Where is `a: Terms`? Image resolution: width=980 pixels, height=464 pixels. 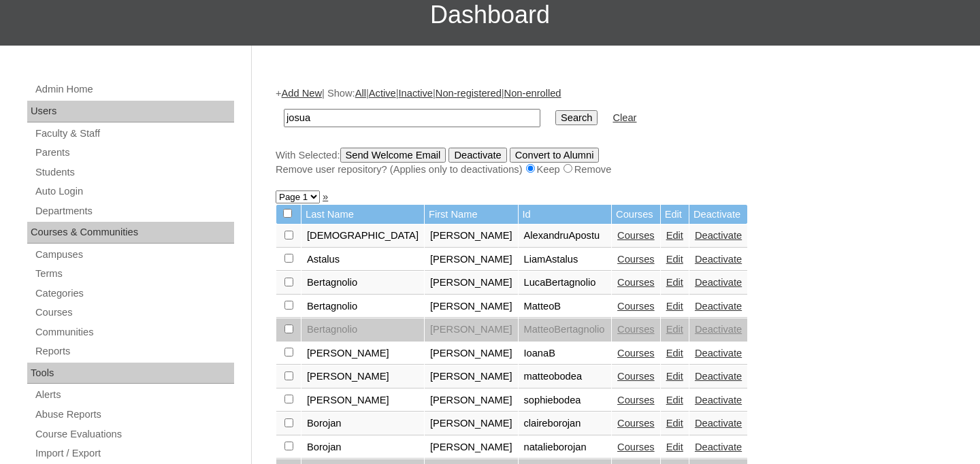 a: Terms is located at coordinates (134, 273).